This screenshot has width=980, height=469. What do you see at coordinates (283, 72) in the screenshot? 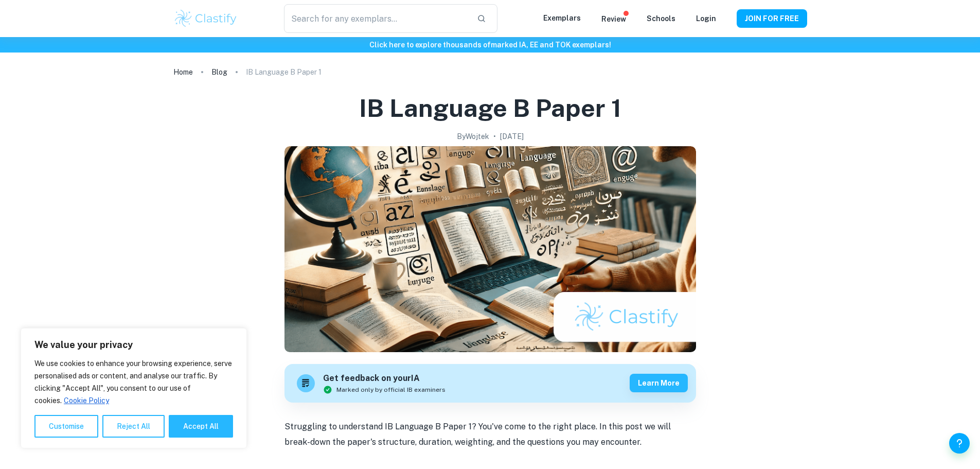
I see `p: IB Language B Paper 1` at bounding box center [283, 72].